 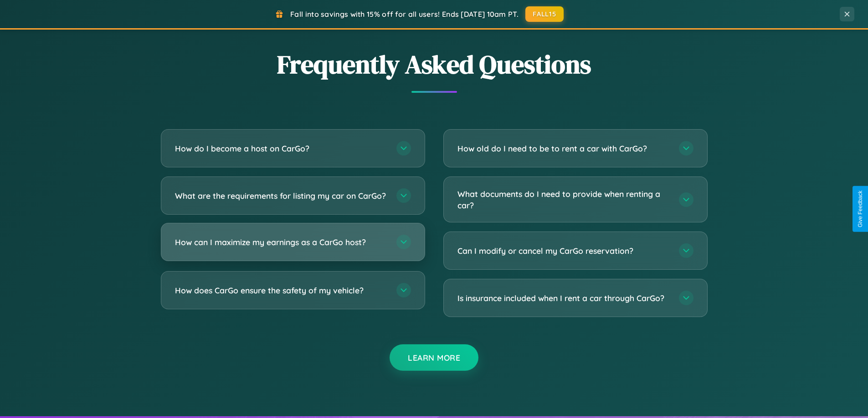 I want to click on h3: How can I maximize my earnings as a CarGo host?, so click(x=281, y=242).